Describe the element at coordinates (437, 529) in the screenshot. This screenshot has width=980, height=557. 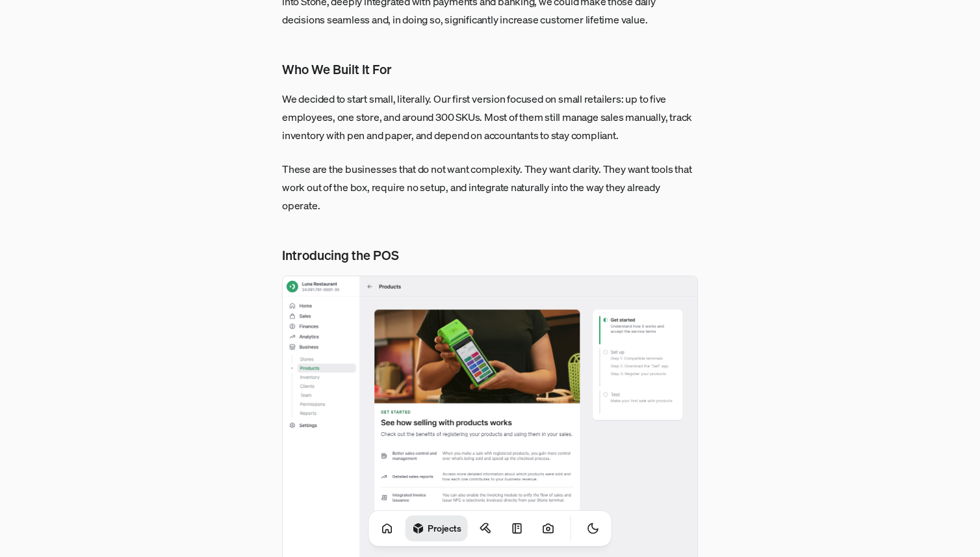
I see `a: Projects` at that location.